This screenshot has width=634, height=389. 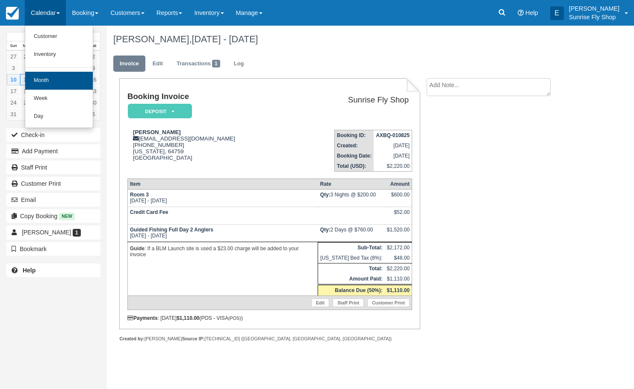 I want to click on td: $48.00, so click(x=398, y=258).